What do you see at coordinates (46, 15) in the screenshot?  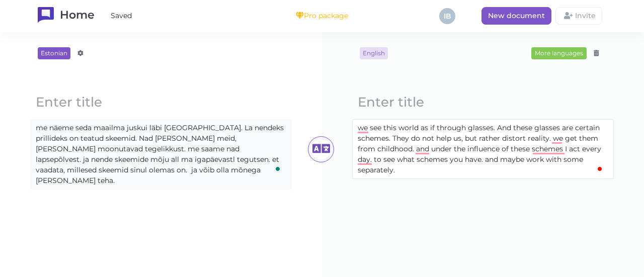 I see `img: TranslateWise logo` at bounding box center [46, 15].